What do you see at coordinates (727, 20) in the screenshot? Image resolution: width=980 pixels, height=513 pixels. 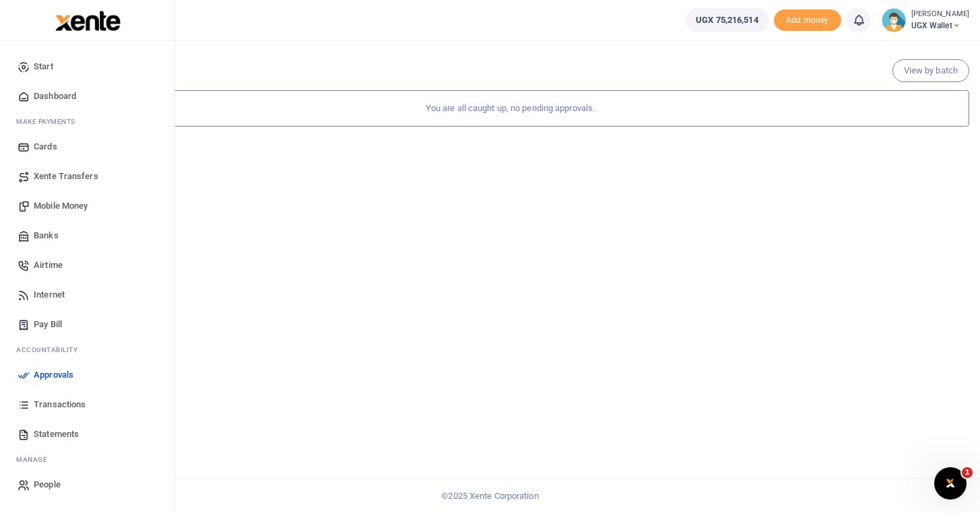 I see `a: UGX 75,216,514` at bounding box center [727, 20].